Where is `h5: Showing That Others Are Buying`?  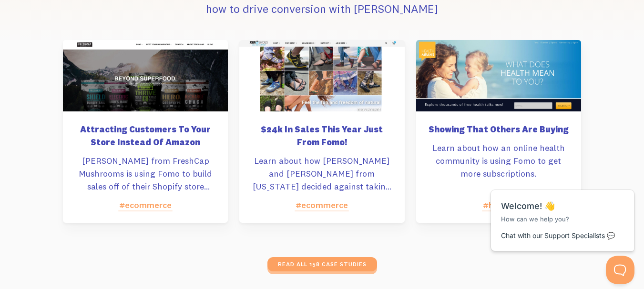
h5: Showing That Others Are Buying is located at coordinates (499, 129).